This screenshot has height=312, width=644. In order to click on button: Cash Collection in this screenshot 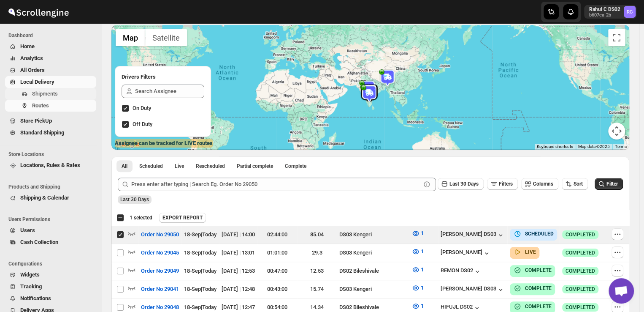, I will do `click(51, 242)`.